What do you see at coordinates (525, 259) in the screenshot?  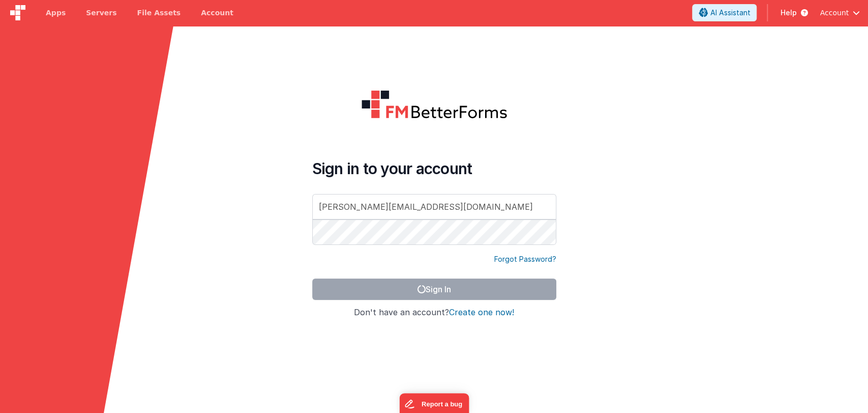 I see `a: Forgot Password?` at bounding box center [525, 259].